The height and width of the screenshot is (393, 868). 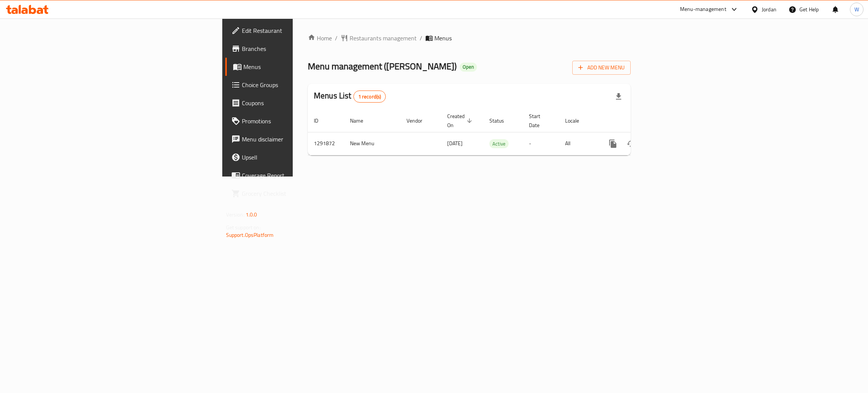 I want to click on span: Created On, so click(x=461, y=120).